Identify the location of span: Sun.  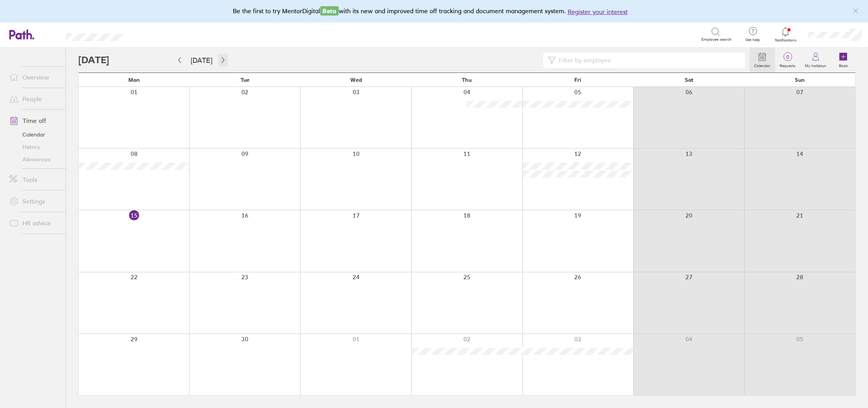
(800, 80).